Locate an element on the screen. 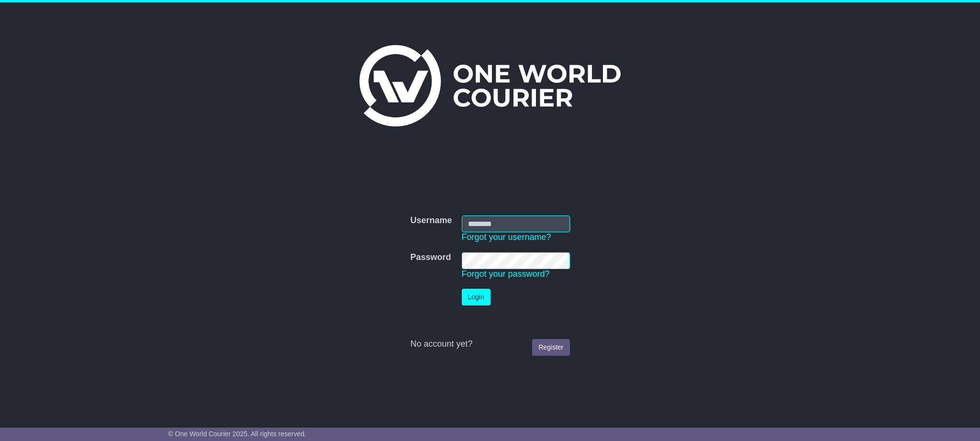 The height and width of the screenshot is (441, 980). a: Forgot your username? is located at coordinates (506, 237).